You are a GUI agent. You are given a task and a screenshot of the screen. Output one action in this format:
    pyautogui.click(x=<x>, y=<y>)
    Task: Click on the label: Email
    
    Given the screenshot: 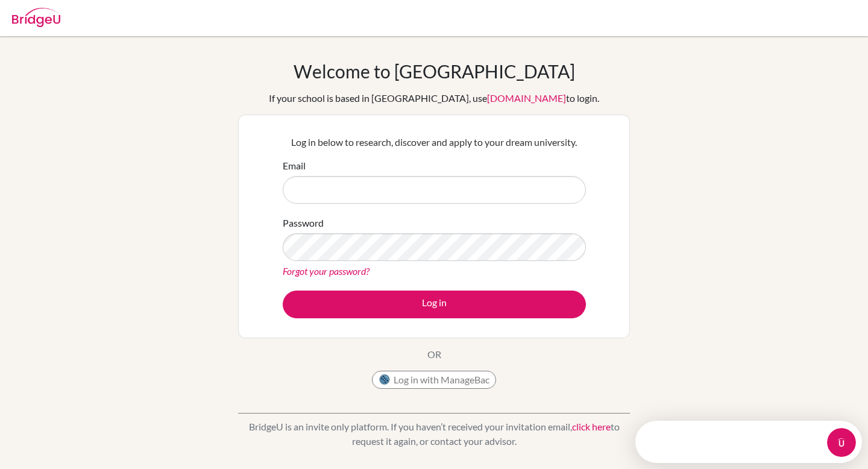 What is the action you would take?
    pyautogui.click(x=294, y=166)
    